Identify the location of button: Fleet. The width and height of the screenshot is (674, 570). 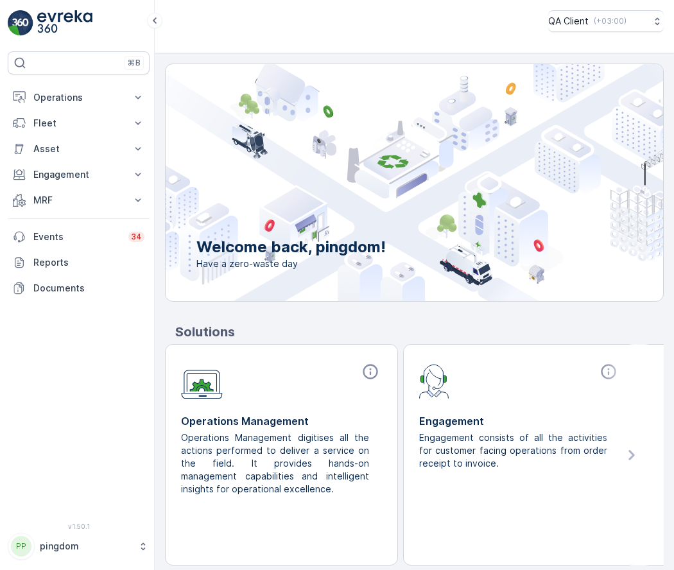
(78, 123).